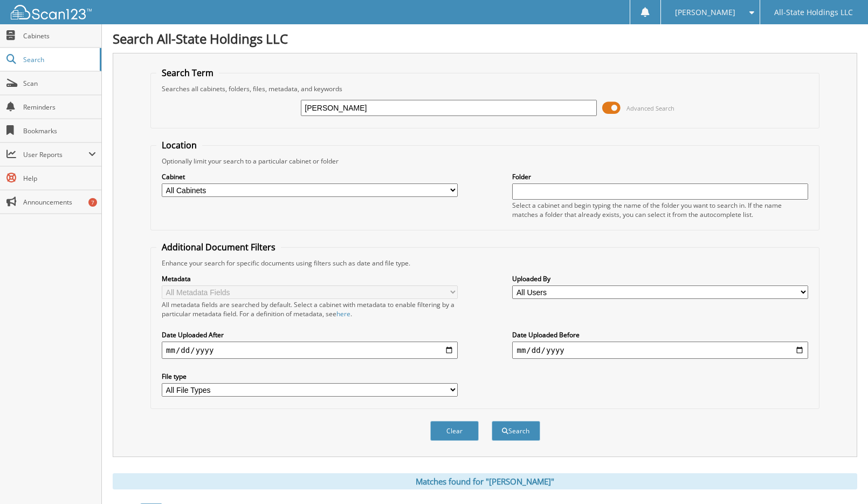  I want to click on label: Cabinet, so click(310, 176).